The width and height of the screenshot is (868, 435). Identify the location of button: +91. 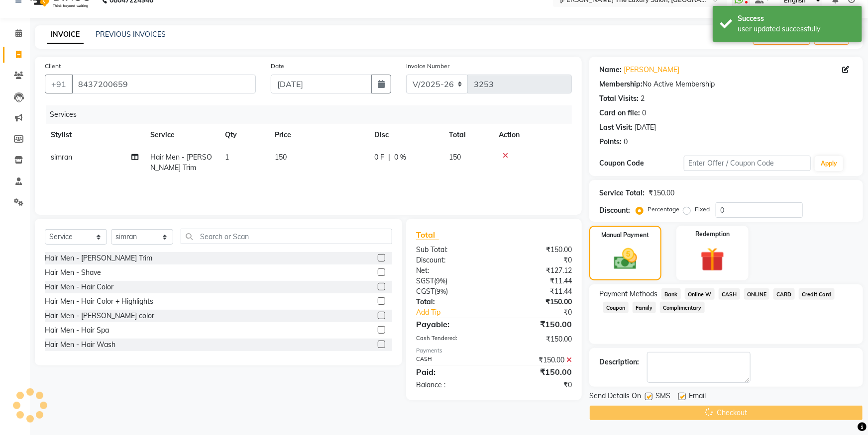
(59, 84).